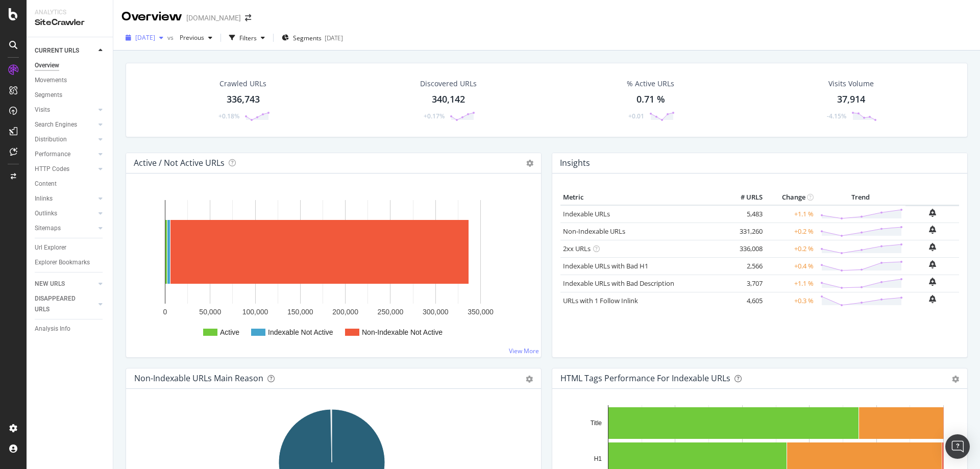 The height and width of the screenshot is (469, 980). Describe the element at coordinates (586, 214) in the screenshot. I see `a: Indexable URLs` at that location.